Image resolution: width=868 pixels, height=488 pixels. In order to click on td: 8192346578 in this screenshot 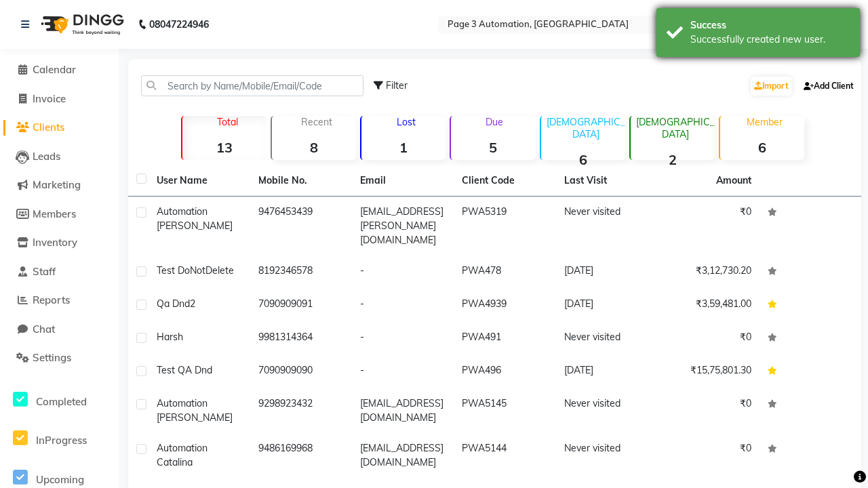, I will do `click(301, 271)`.